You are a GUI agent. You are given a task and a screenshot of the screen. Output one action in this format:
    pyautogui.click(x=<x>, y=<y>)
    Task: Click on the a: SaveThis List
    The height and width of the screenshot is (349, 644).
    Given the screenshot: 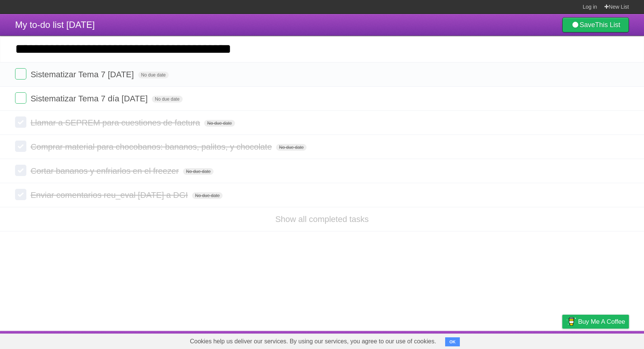 What is the action you would take?
    pyautogui.click(x=596, y=25)
    